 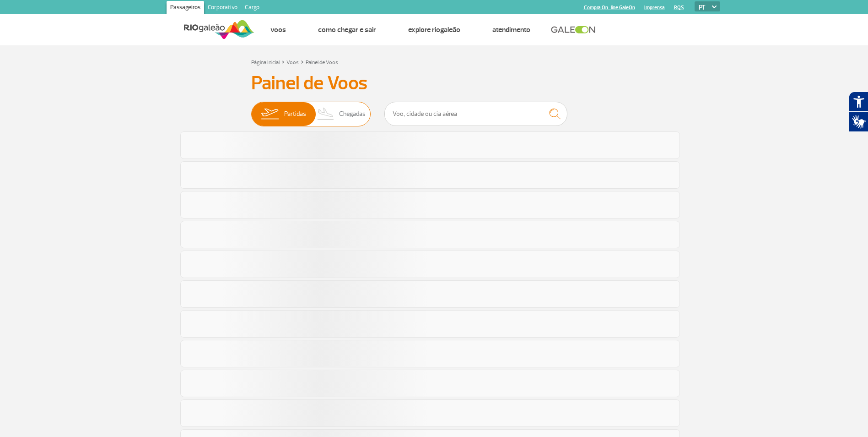 What do you see at coordinates (353, 114) in the screenshot?
I see `span: Chegadas` at bounding box center [353, 114].